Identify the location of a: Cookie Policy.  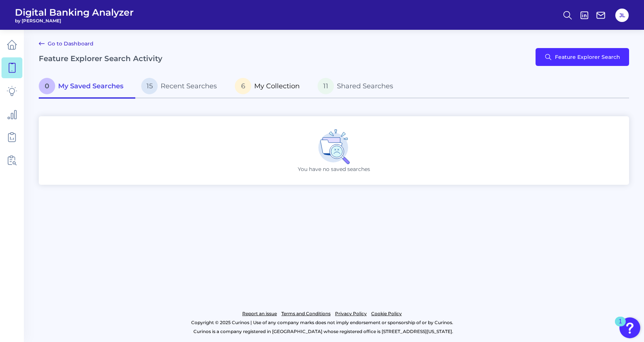
(386, 313).